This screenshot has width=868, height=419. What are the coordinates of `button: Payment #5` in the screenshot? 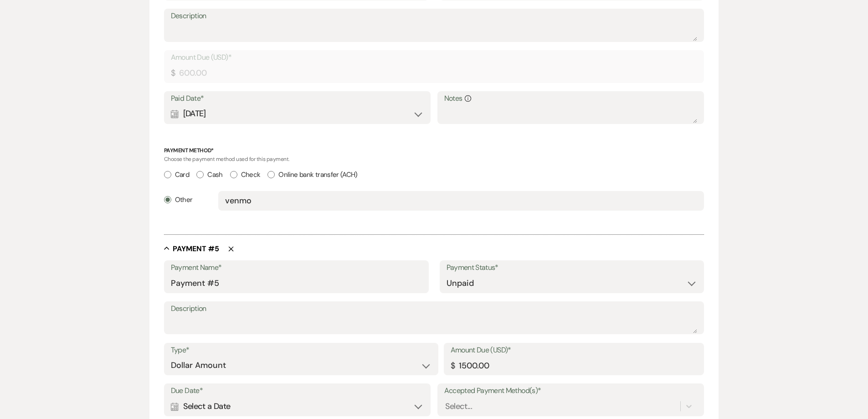 It's located at (191, 248).